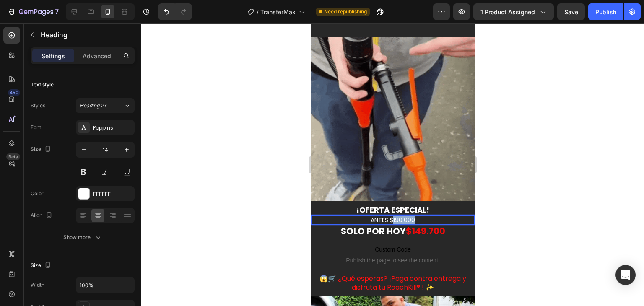 Image resolution: width=644 pixels, height=306 pixels. What do you see at coordinates (36, 128) in the screenshot?
I see `div: Font` at bounding box center [36, 128].